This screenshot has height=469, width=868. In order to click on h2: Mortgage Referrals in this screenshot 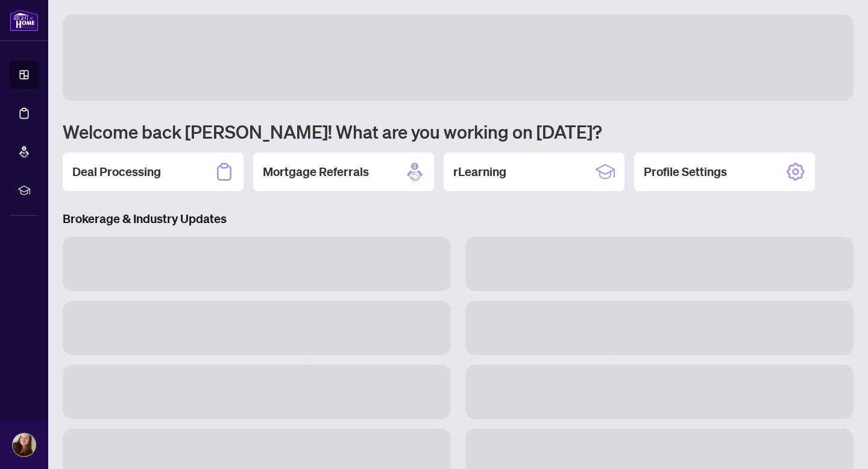, I will do `click(316, 172)`.